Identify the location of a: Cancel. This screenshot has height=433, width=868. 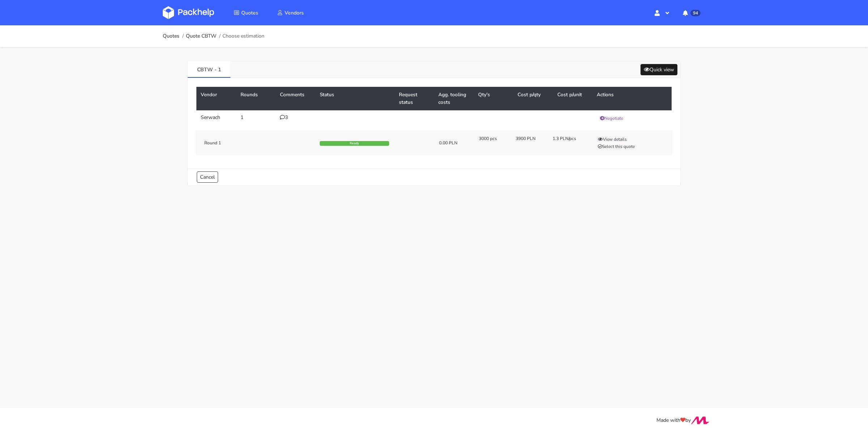
(207, 177).